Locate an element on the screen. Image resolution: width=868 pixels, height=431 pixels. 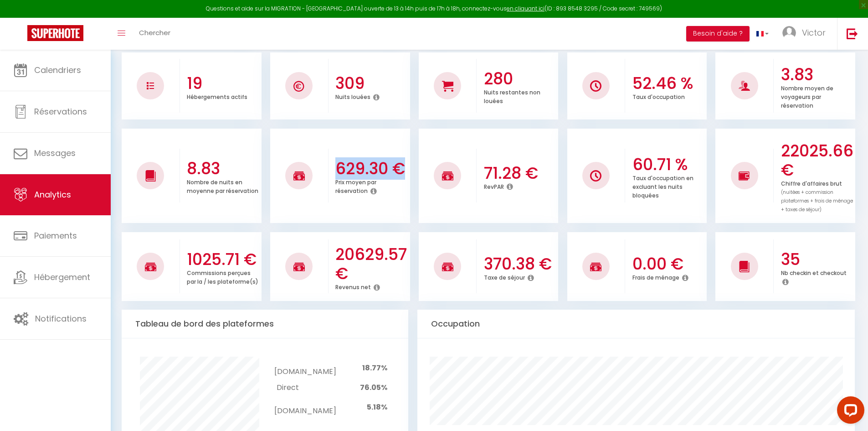
a: Chercher is located at coordinates (155, 34).